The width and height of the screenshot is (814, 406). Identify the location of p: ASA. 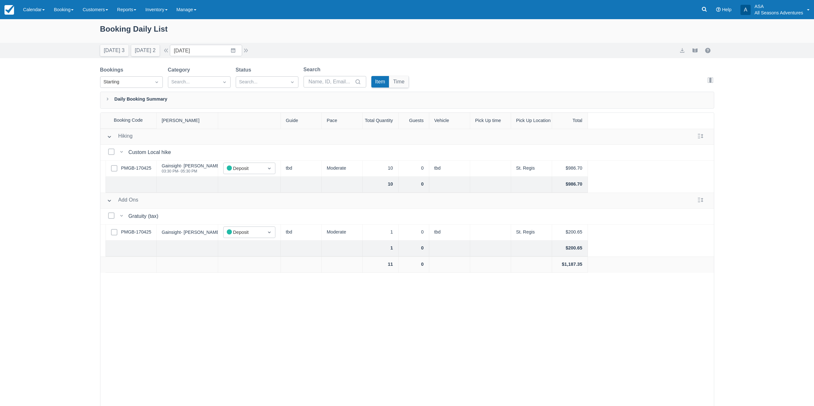
(779, 6).